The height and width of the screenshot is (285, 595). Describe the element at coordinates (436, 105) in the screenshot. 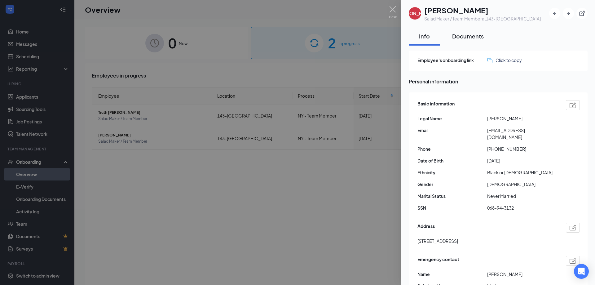

I see `span: Basic information` at that location.